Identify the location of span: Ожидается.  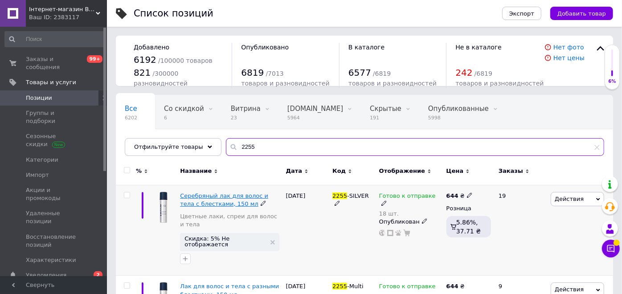
(145, 143).